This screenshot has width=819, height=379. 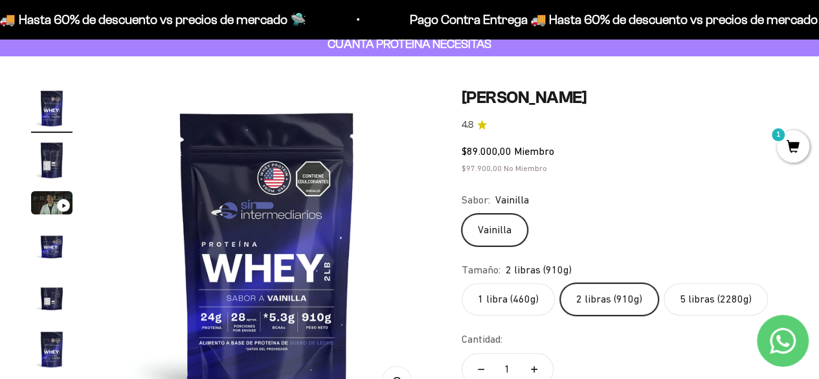 What do you see at coordinates (482, 339) in the screenshot?
I see `label: Cantidad:` at bounding box center [482, 339].